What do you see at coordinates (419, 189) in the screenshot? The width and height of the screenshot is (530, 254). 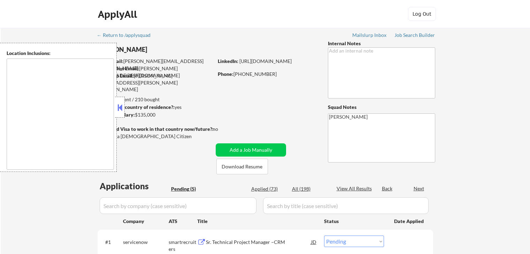 I see `div: Next` at bounding box center [419, 189].